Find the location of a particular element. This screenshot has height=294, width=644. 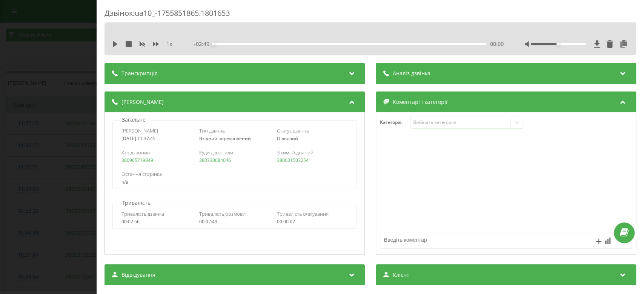

span: Аналіз дзвінка is located at coordinates (412, 73).